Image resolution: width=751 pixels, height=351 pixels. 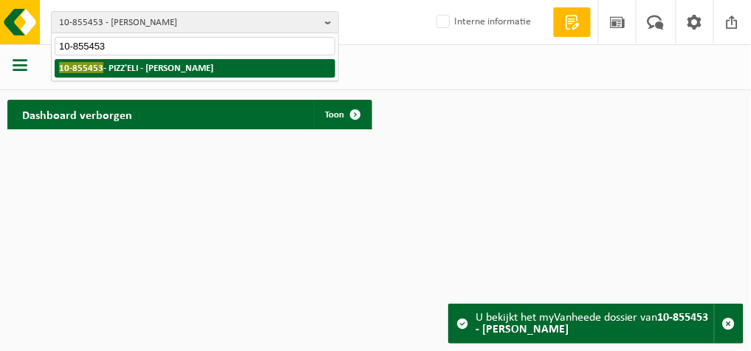 I want to click on h2: Dashboard verborgen, so click(x=77, y=114).